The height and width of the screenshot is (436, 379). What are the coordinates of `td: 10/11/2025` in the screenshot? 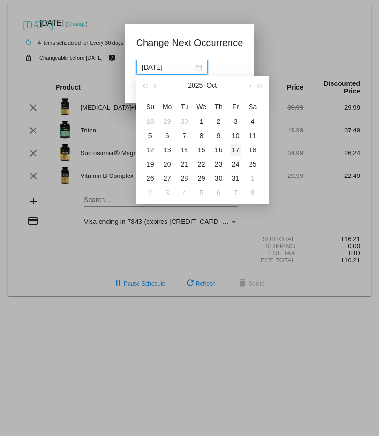 It's located at (253, 136).